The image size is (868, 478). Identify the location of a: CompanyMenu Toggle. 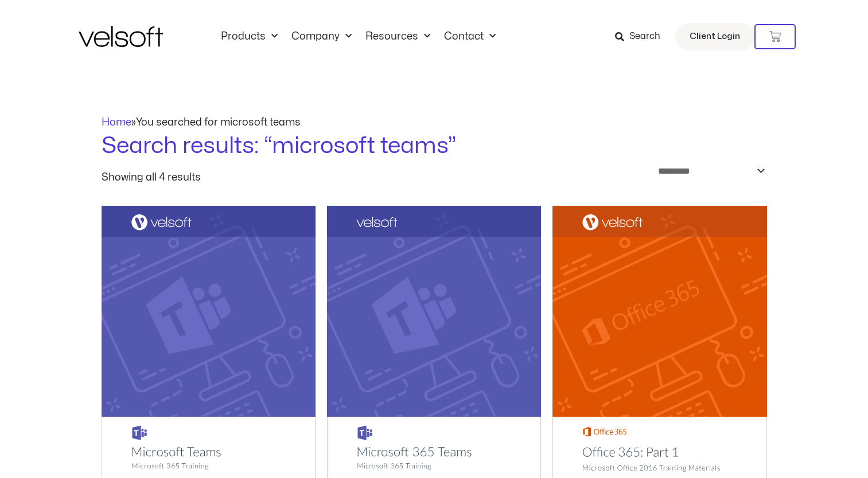
(321, 36).